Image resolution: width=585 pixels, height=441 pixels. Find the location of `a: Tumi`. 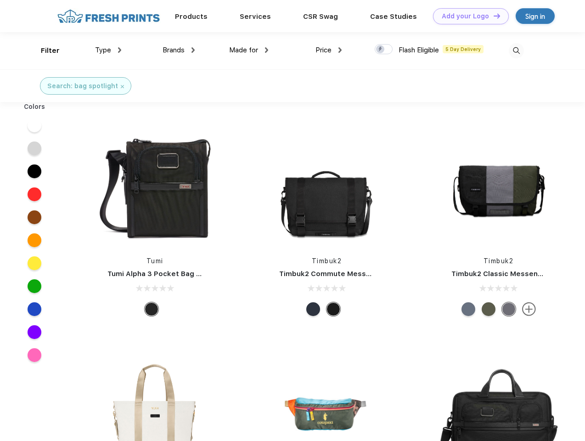

a: Tumi is located at coordinates (155, 261).